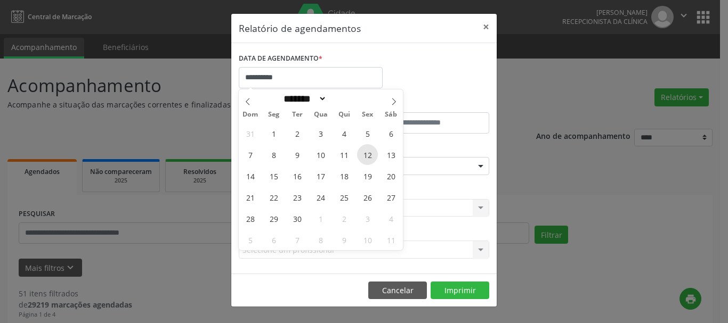  Describe the element at coordinates (391, 115) in the screenshot. I see `span: Sáb` at that location.